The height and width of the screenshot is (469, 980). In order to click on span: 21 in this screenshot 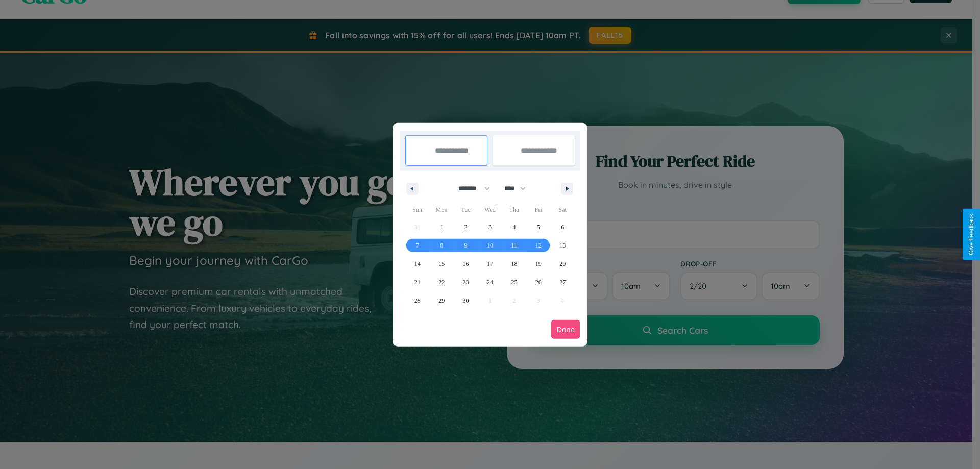, I will do `click(418, 282)`.